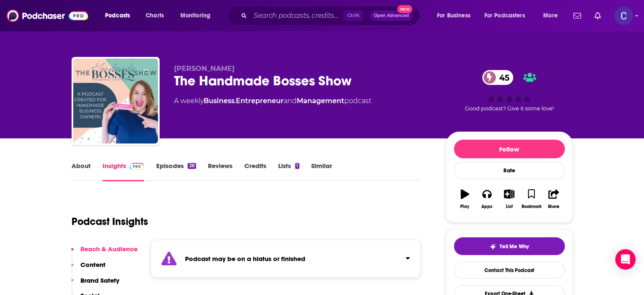 Image resolution: width=644 pixels, height=295 pixels. I want to click on span: For Podcasters, so click(505, 16).